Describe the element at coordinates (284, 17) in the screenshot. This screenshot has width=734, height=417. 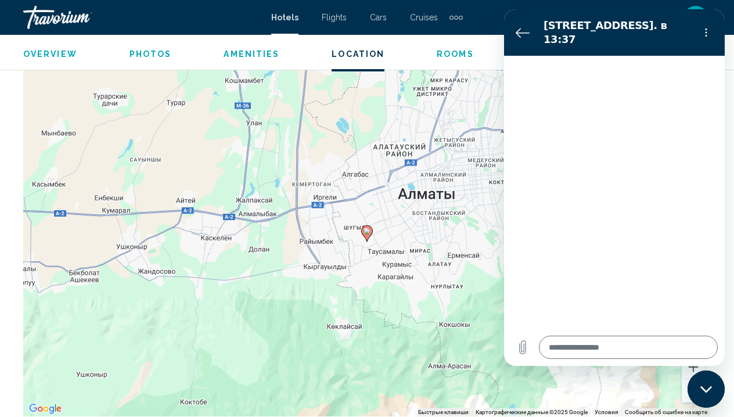
I see `a: Hotels` at that location.